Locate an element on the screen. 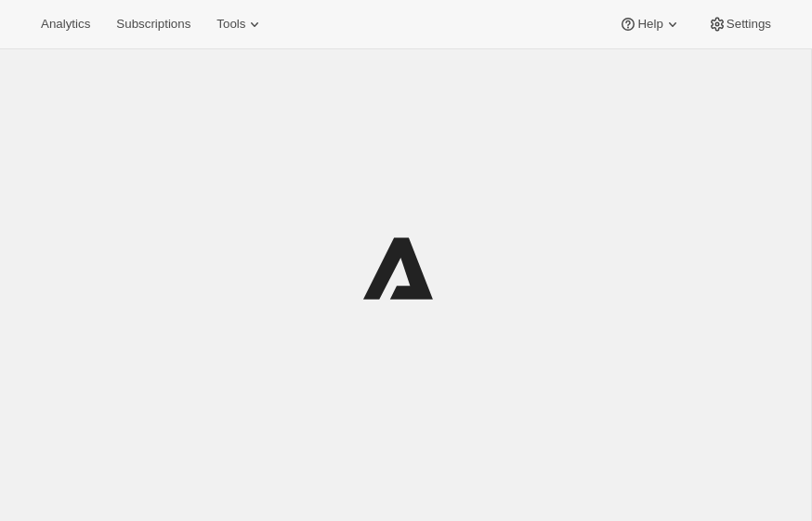 This screenshot has width=812, height=521. button: Subscriptions is located at coordinates (154, 24).